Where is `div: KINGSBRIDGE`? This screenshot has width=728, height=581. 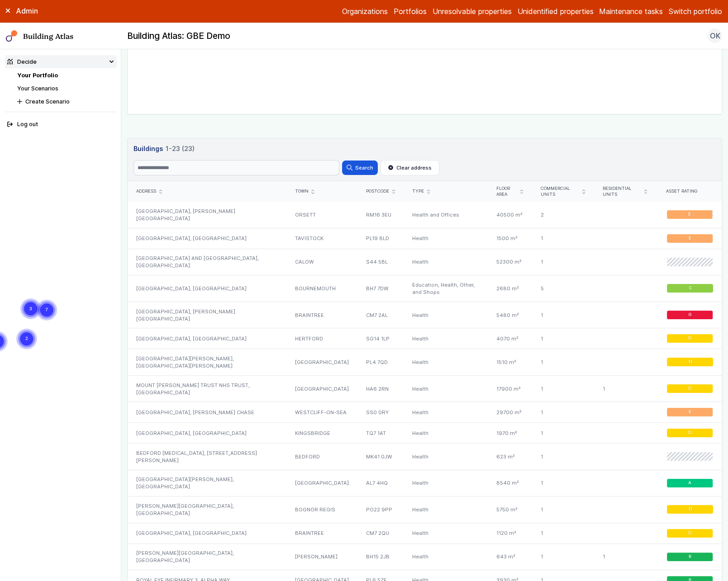 div: KINGSBRIDGE is located at coordinates (322, 433).